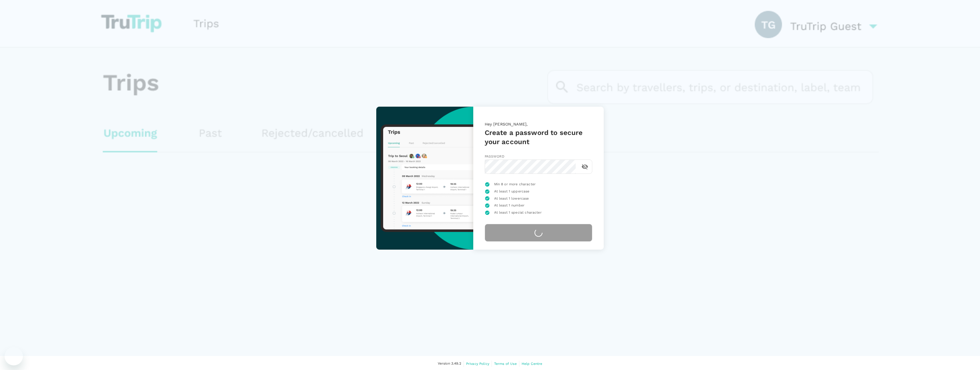  I want to click on h5: Create a password to secure your account, so click(538, 137).